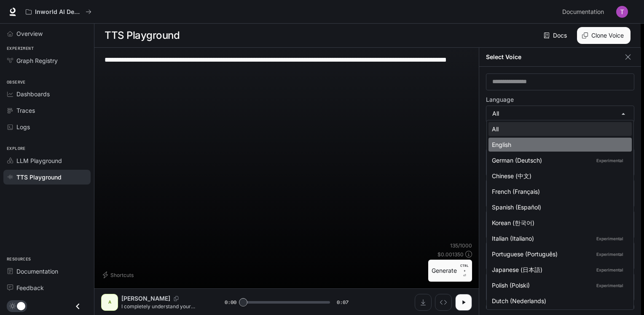  Describe the element at coordinates (558, 238) in the screenshot. I see `div: Italian (Italiano)` at that location.